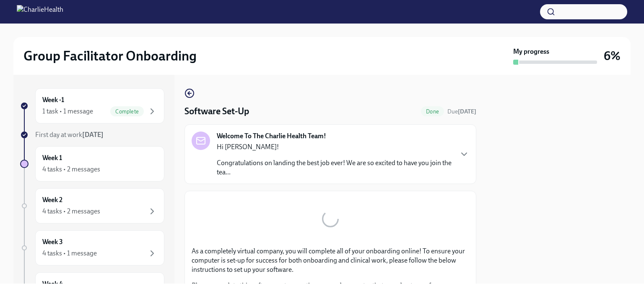 The width and height of the screenshot is (644, 292). Describe the element at coordinates (217, 111) in the screenshot. I see `h4: Software Set-Up` at that location.